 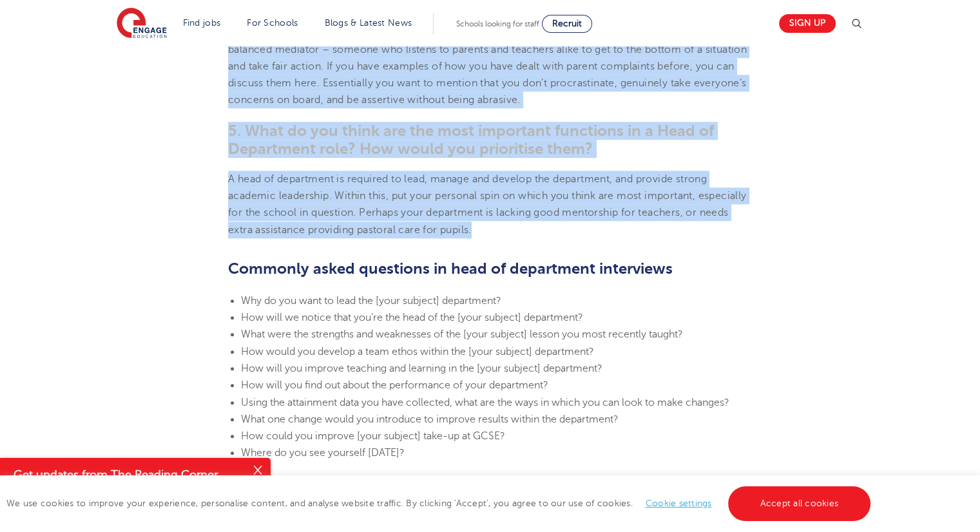 I want to click on img: Engage Education, so click(x=142, y=24).